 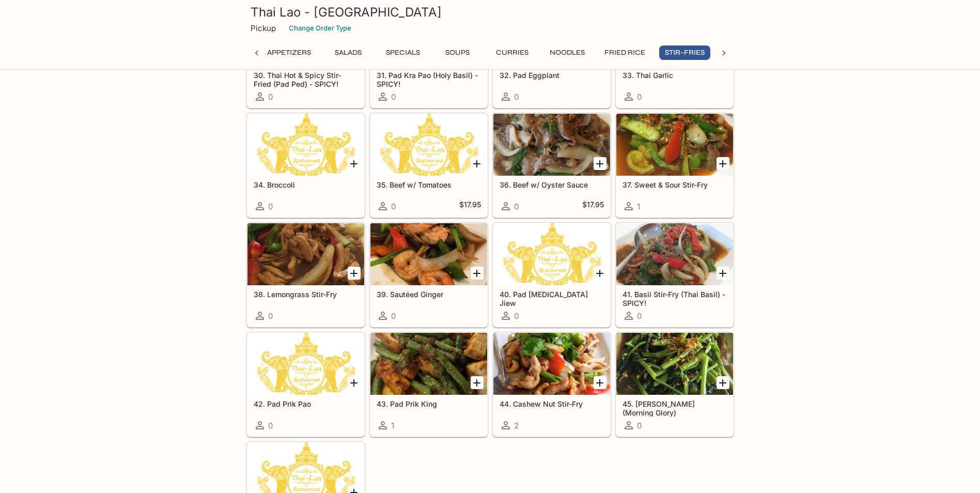 I want to click on h5: 35. Beef w/ Tomatoes, so click(x=429, y=185).